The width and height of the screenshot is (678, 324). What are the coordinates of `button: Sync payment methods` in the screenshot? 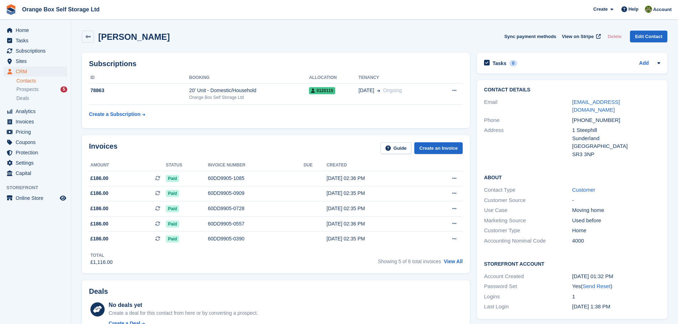 It's located at (530, 36).